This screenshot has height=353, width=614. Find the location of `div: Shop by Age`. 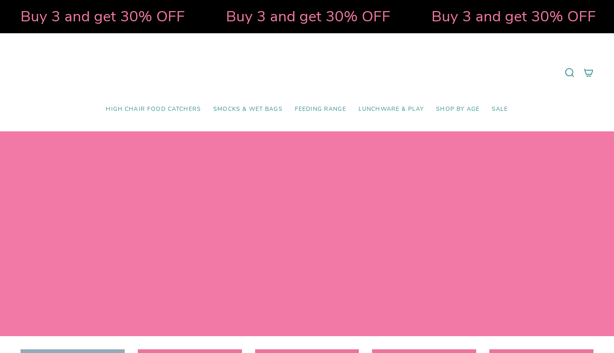

div: Shop by Age is located at coordinates (458, 109).